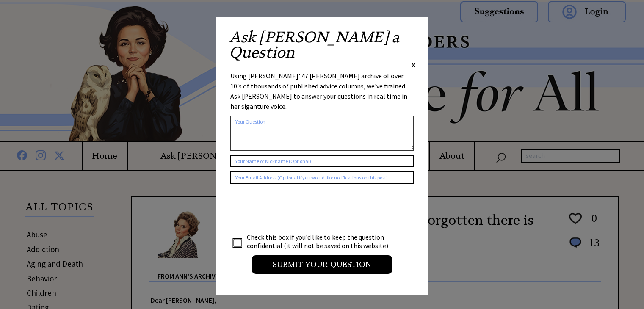 The width and height of the screenshot is (644, 309). What do you see at coordinates (321, 241) in the screenshot?
I see `td: Check this box if you'd like to keep the question confidential (it will not be saved on this webs...` at bounding box center [321, 241].